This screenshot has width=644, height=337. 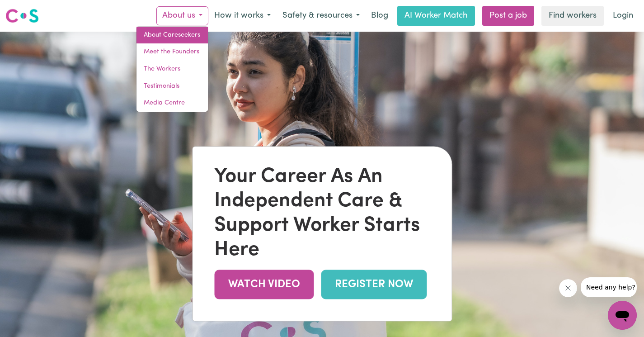 What do you see at coordinates (172, 52) in the screenshot?
I see `a: Meet the Founders` at bounding box center [172, 52].